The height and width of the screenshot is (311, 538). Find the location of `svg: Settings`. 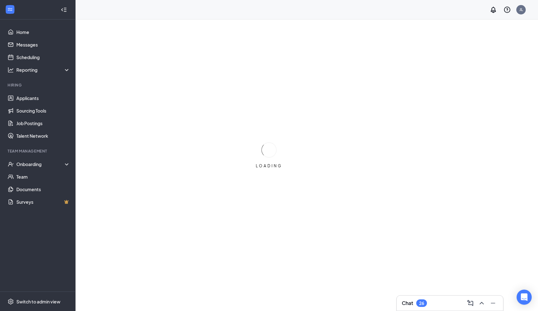

svg: Settings is located at coordinates (11, 302).